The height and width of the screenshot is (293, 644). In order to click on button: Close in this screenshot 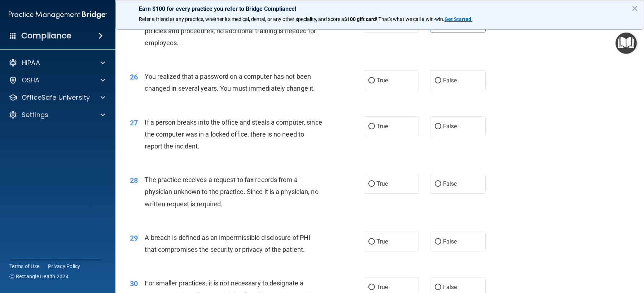, I will do `click(635, 8)`.